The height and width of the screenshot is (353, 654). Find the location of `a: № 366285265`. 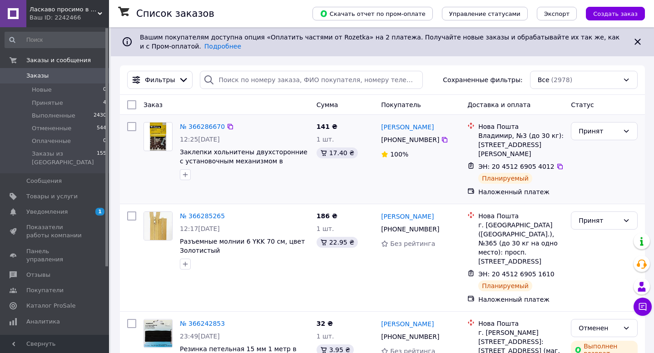

a: № 366285265 is located at coordinates (202, 216).